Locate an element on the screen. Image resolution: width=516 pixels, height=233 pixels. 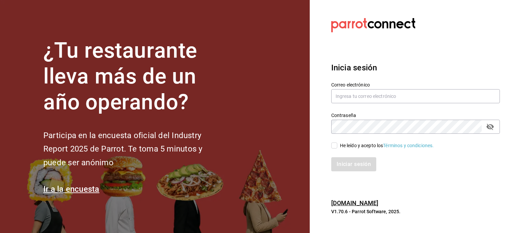
a: Ir a la encuesta is located at coordinates (71, 189).